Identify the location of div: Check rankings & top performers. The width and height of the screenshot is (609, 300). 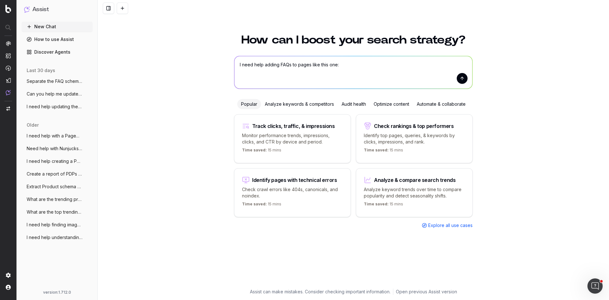
(414, 126).